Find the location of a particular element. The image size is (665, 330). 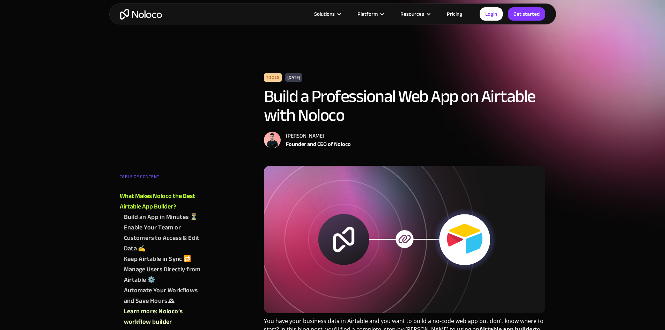

a: Login is located at coordinates (491, 14).